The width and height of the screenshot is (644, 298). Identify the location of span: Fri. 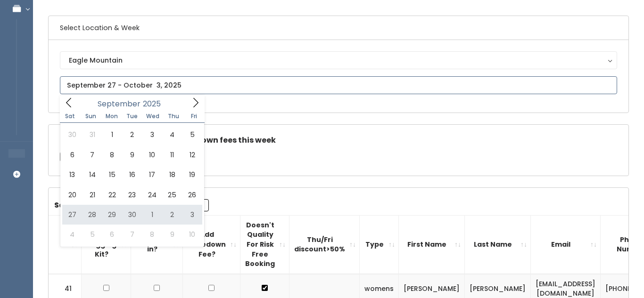
(194, 117).